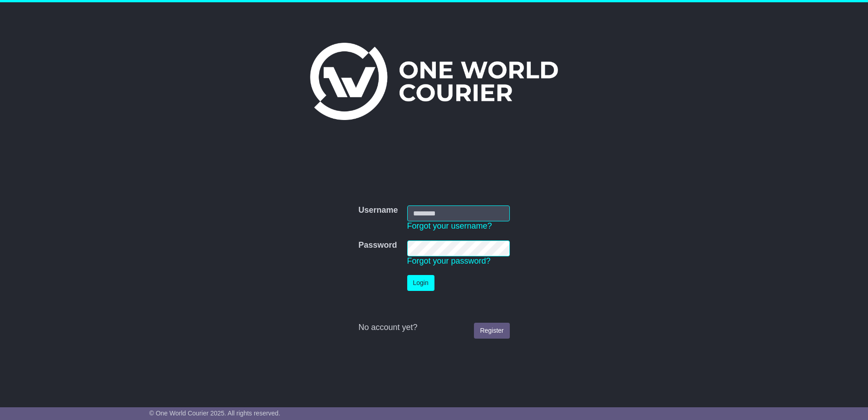  I want to click on span: © One World Courier 2025. All rights reserved., so click(215, 413).